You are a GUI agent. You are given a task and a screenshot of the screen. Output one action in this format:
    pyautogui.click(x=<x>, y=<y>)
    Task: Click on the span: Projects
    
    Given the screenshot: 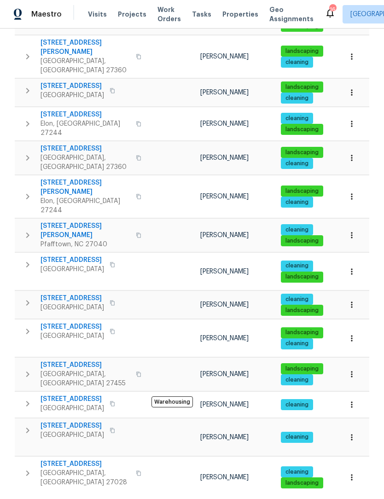 What is the action you would take?
    pyautogui.click(x=132, y=15)
    